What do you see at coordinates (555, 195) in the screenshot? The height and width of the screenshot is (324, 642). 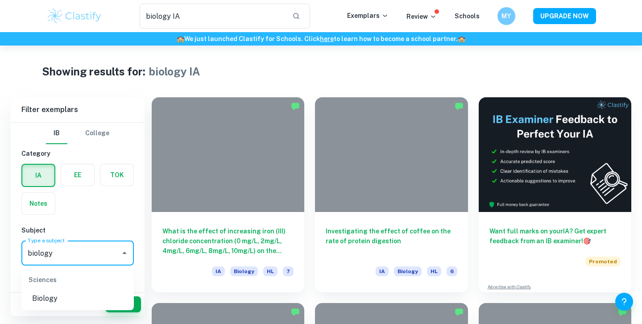 I see `a: Want full marks on yourIA? Get expert feedback from an IB examiner!PromotedAdvertise with Clastify` at bounding box center [555, 195].